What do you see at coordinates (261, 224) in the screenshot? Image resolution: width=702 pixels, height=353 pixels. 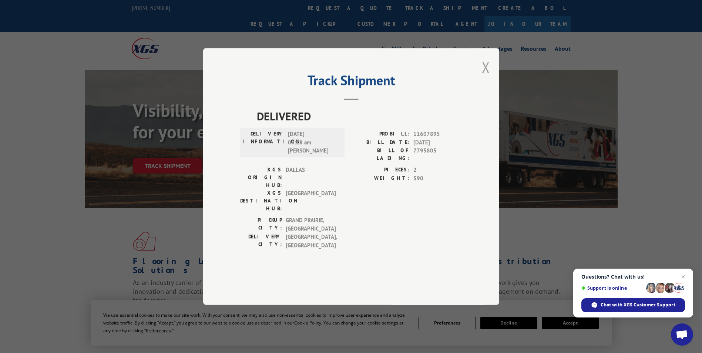 I see `label: PICKUP CITY:` at bounding box center [261, 224].